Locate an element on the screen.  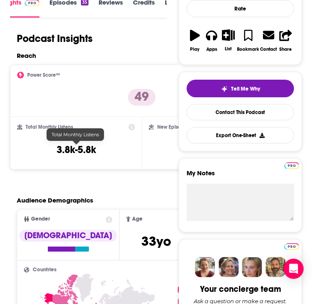
span: Total Monthly Listens is located at coordinates (75, 135).